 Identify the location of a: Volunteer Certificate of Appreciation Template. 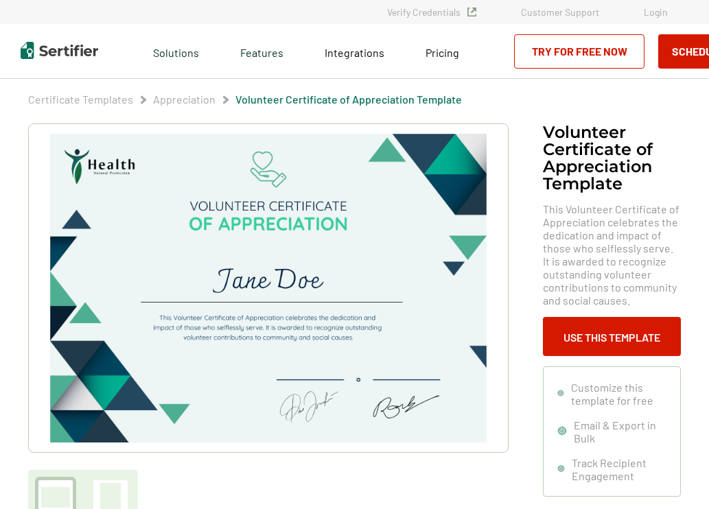
(348, 99).